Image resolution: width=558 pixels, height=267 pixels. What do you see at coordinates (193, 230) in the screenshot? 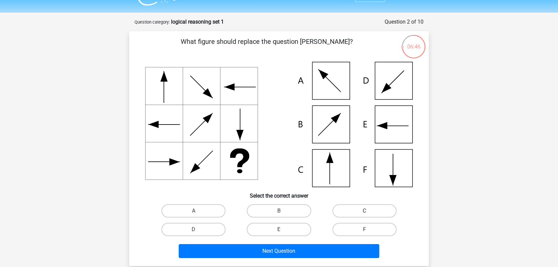
I see `label: D` at bounding box center [193, 230].